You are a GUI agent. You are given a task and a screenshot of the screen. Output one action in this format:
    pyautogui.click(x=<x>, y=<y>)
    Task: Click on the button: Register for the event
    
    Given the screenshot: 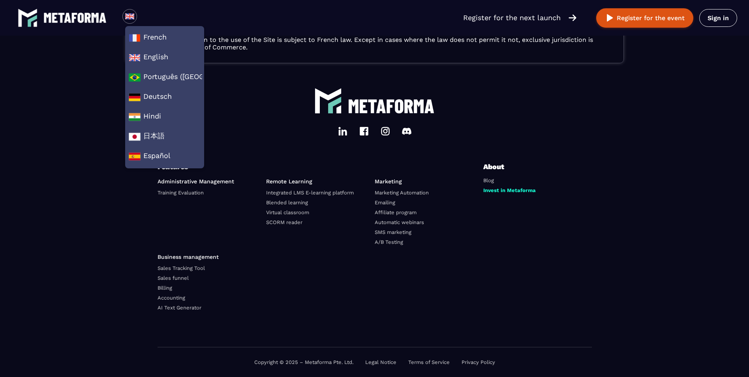 What is the action you would take?
    pyautogui.click(x=645, y=18)
    